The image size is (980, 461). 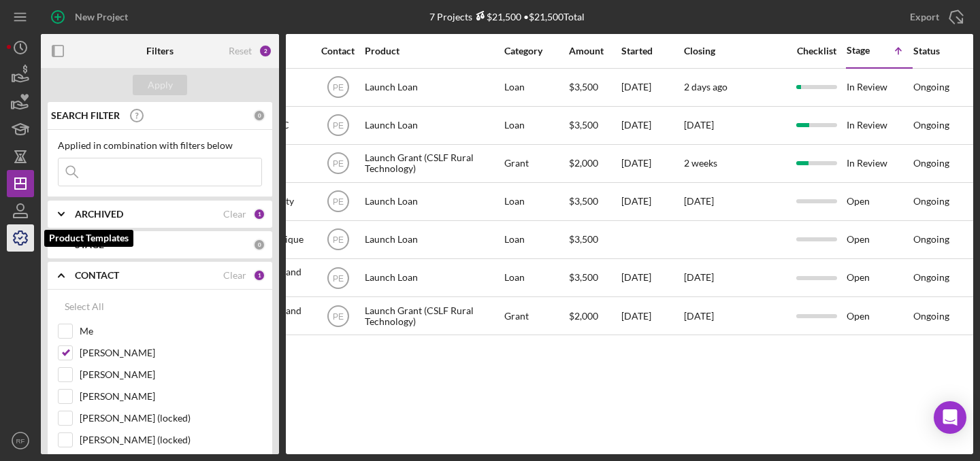 What do you see at coordinates (497, 16) in the screenshot?
I see `div: $21,500` at bounding box center [497, 16].